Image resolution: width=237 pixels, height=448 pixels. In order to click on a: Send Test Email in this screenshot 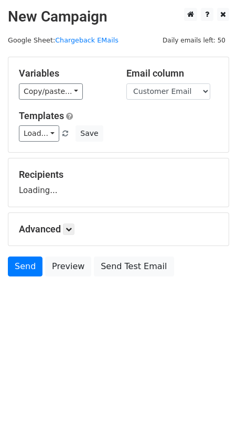, I will do `click(134, 266)`.